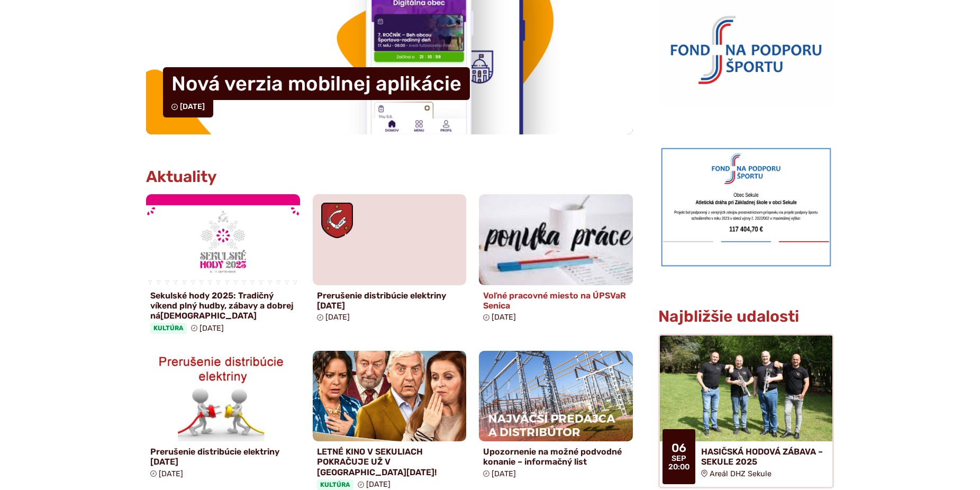  I want to click on span: sep, so click(679, 458).